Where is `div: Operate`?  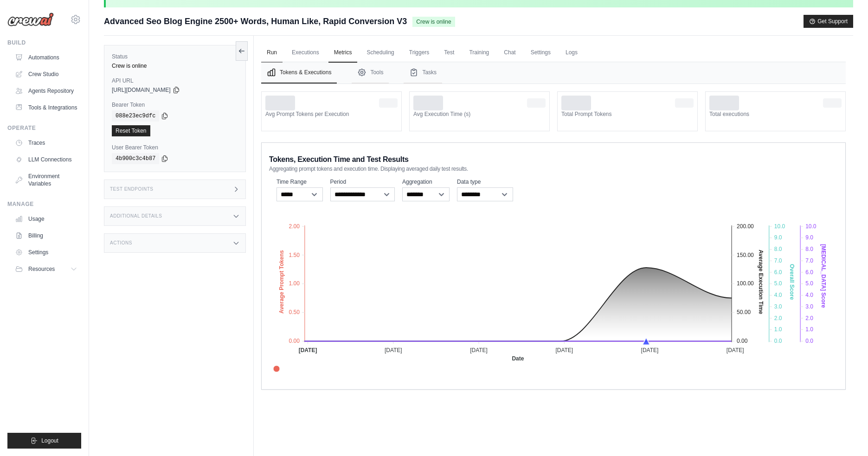 div: Operate is located at coordinates (44, 128).